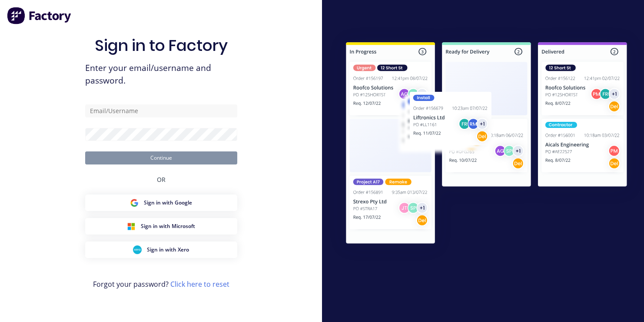  What do you see at coordinates (487, 144) in the screenshot?
I see `img: Sign in` at bounding box center [487, 144].